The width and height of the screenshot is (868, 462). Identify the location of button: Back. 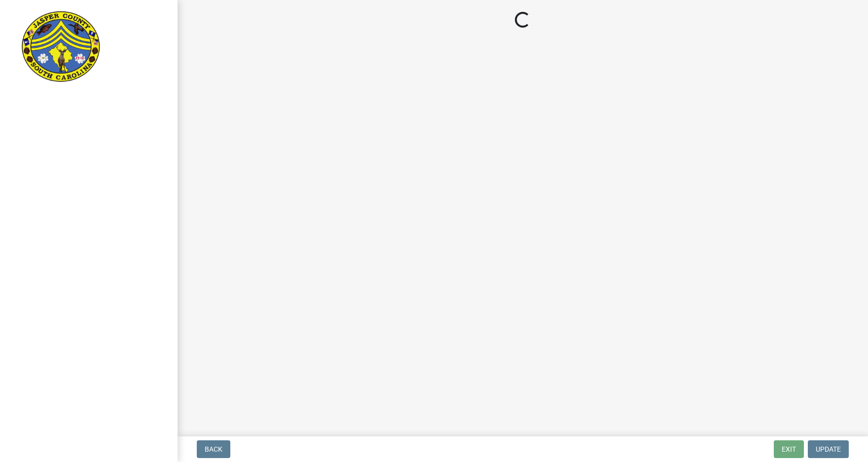
(213, 449).